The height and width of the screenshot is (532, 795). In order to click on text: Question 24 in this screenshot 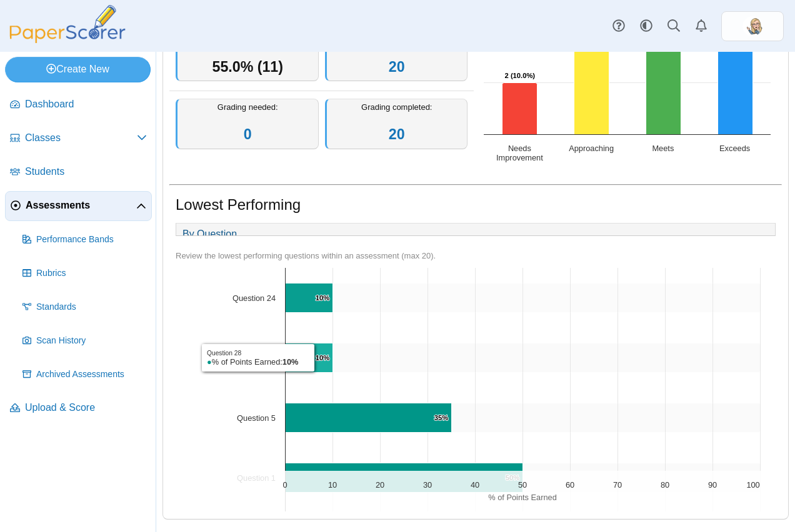, I will do `click(254, 298)`.